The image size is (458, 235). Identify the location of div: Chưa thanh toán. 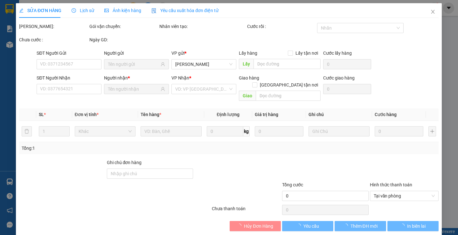
(246, 211).